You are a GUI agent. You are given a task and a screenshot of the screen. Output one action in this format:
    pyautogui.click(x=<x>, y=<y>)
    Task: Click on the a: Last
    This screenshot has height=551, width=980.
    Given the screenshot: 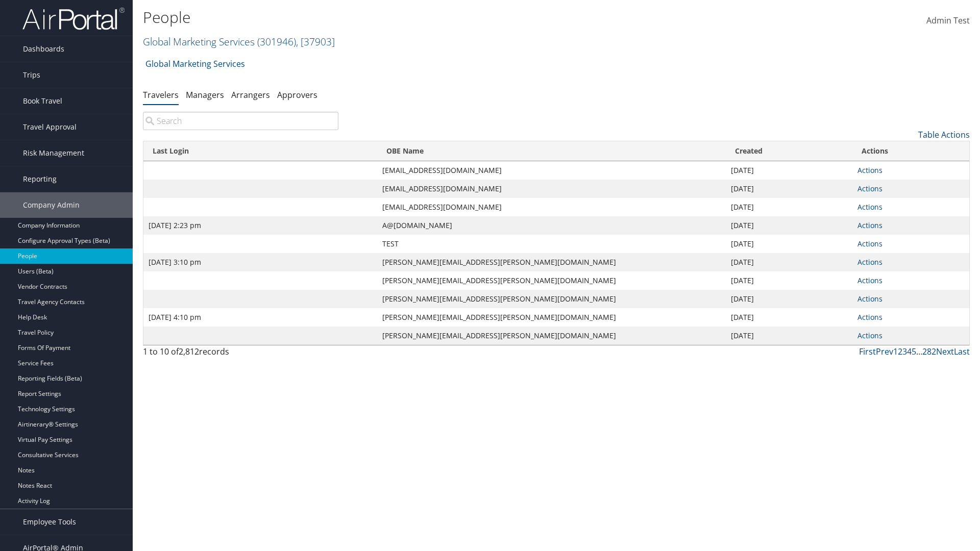 What is the action you would take?
    pyautogui.click(x=962, y=351)
    